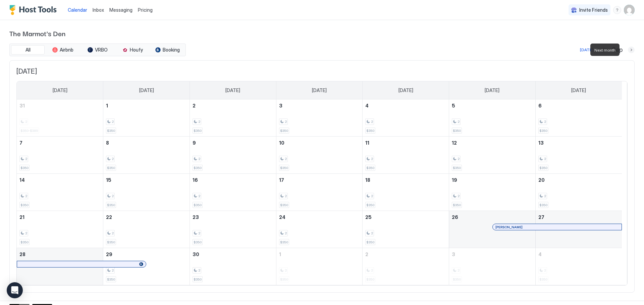 The height and width of the screenshot is (305, 644). I want to click on a: Monday, so click(146, 90).